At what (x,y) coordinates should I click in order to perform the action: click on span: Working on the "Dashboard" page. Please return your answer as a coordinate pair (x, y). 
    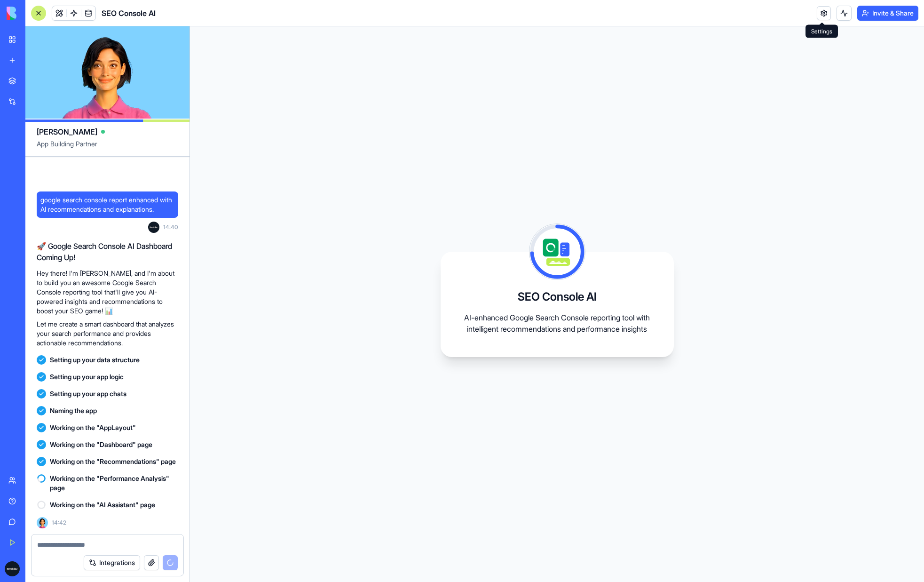
    Looking at the image, I should click on (101, 445).